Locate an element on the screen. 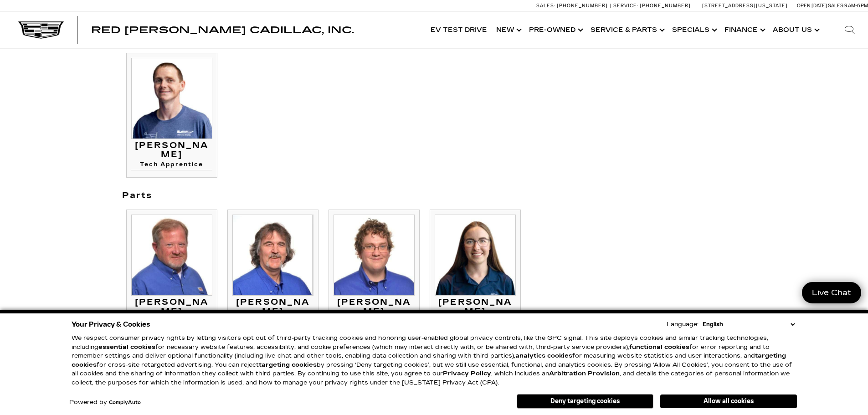  span: Your Privacy & Cookies is located at coordinates (110, 324).